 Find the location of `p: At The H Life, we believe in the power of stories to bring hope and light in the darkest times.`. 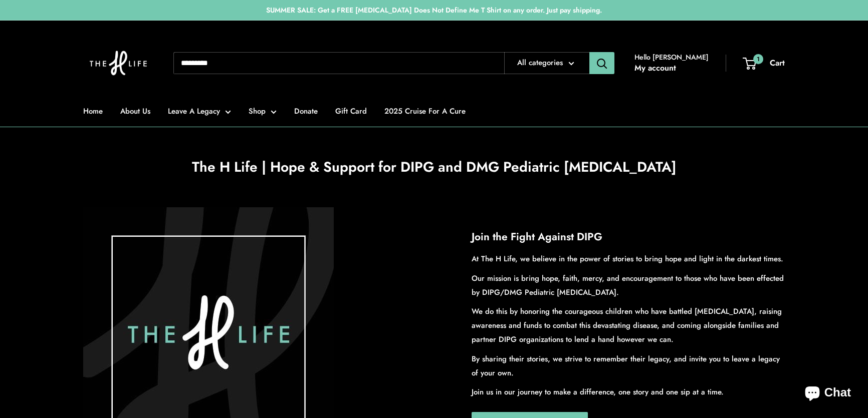

p: At The H Life, we believe in the power of stories to bring hope and light in the darkest times. is located at coordinates (628, 259).